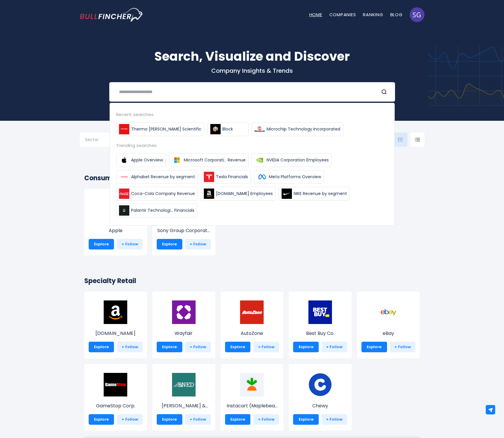 This screenshot has height=438, width=504. I want to click on img: icon-comp-grid.svg, so click(400, 140).